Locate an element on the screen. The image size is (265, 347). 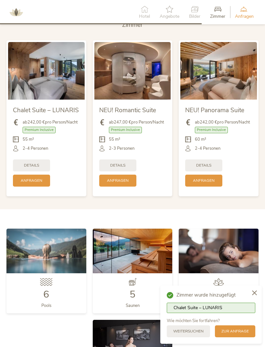
span: Zimmer wurde hinzugefügt is located at coordinates (211, 295).